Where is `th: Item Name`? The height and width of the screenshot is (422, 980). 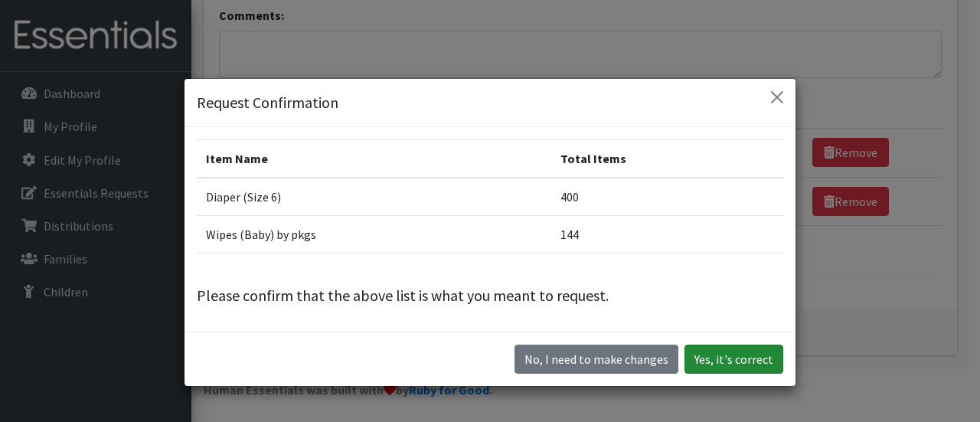
th: Item Name is located at coordinates (373, 159).